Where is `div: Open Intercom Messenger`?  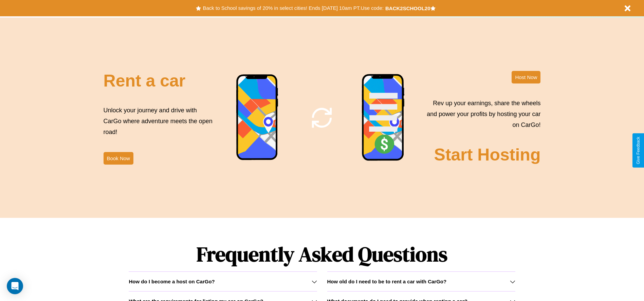
div: Open Intercom Messenger is located at coordinates (15, 285).